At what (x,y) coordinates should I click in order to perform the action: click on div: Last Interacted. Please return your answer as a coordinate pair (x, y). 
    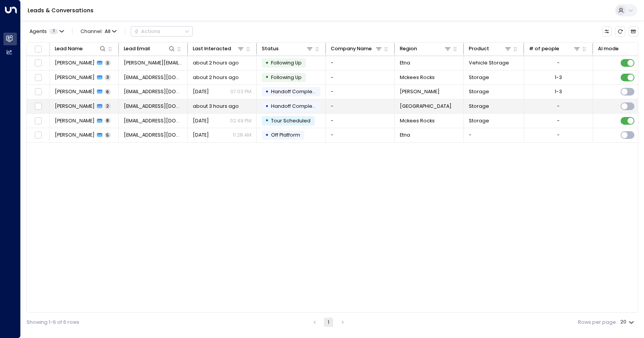
    Looking at the image, I should click on (219, 49).